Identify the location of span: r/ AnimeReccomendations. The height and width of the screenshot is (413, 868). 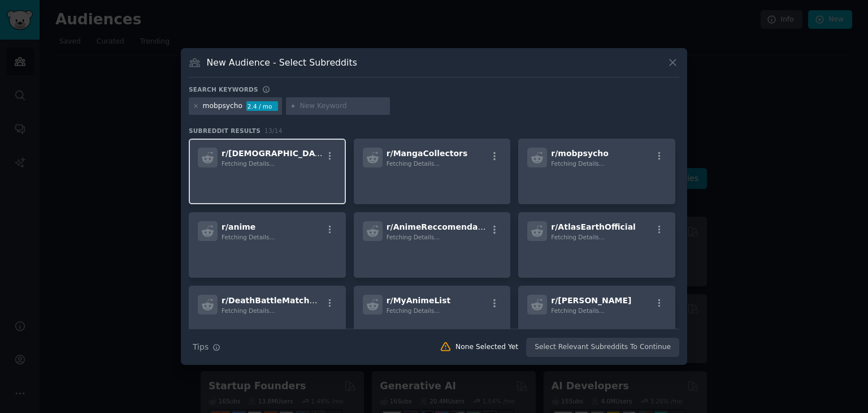
(443, 227).